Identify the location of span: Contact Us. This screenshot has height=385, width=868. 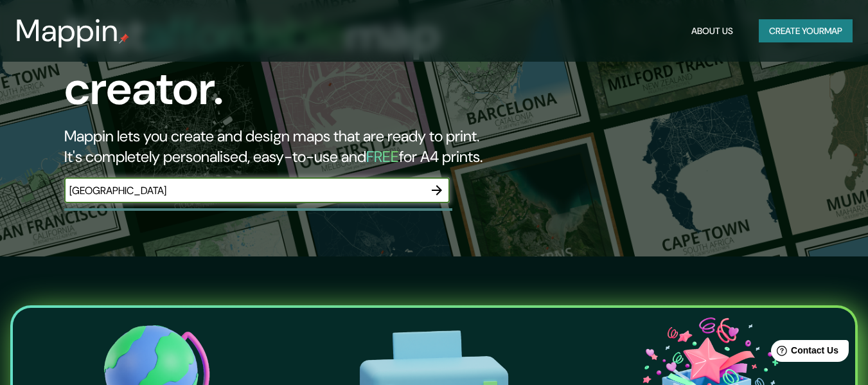
(61, 15).